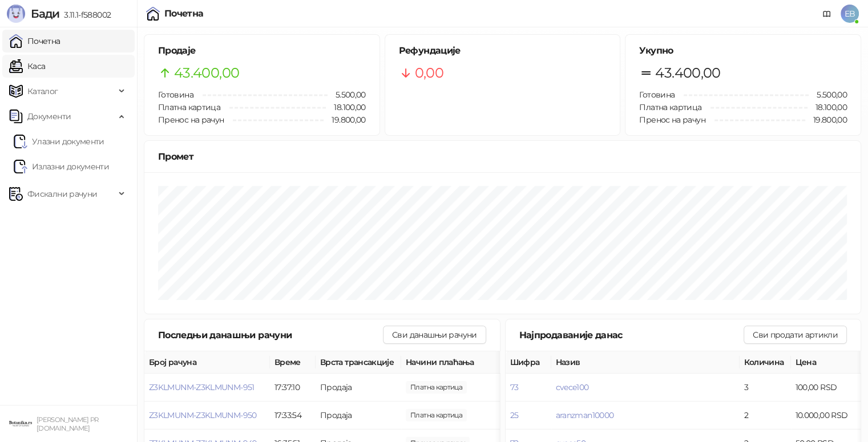 Image resolution: width=868 pixels, height=442 pixels. Describe the element at coordinates (271, 335) in the screenshot. I see `div: Последњи данашњи рачуни` at that location.